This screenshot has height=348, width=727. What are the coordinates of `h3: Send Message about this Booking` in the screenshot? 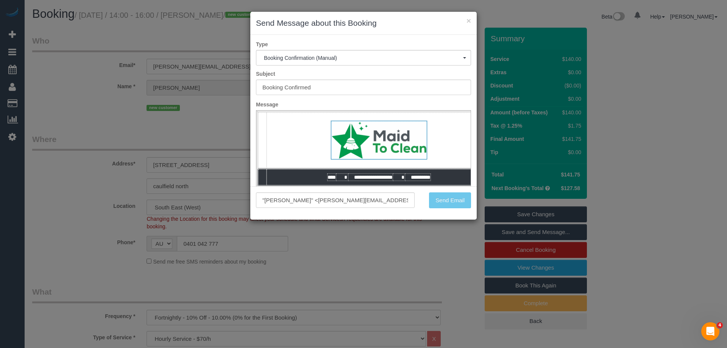 It's located at (364, 23).